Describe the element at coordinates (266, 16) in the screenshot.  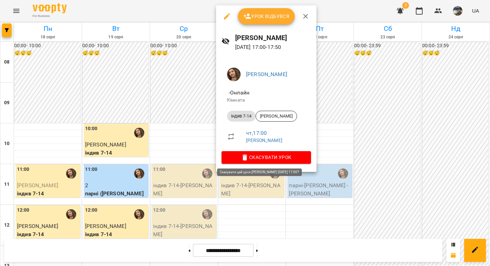
I see `button: Урок відбувся` at that location.